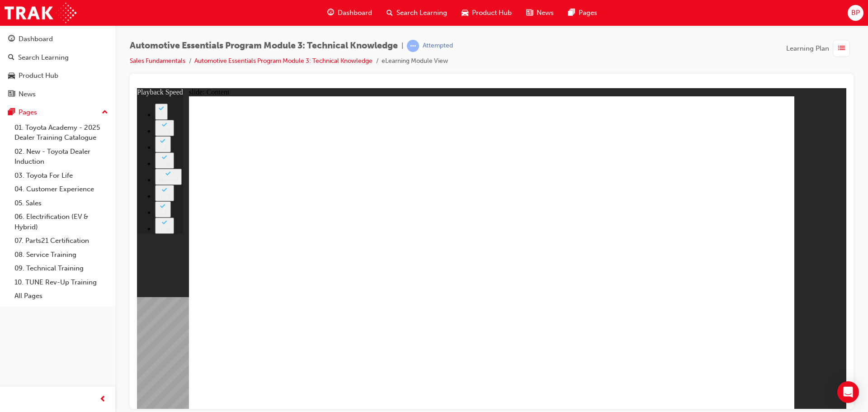 The width and height of the screenshot is (868, 412). What do you see at coordinates (57, 67) in the screenshot?
I see `button: DashboardSearch LearningProduct HubNews` at bounding box center [57, 67].